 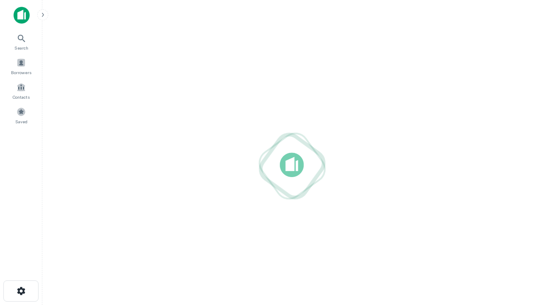 What do you see at coordinates (21, 91) in the screenshot?
I see `a: Contacts` at bounding box center [21, 91].